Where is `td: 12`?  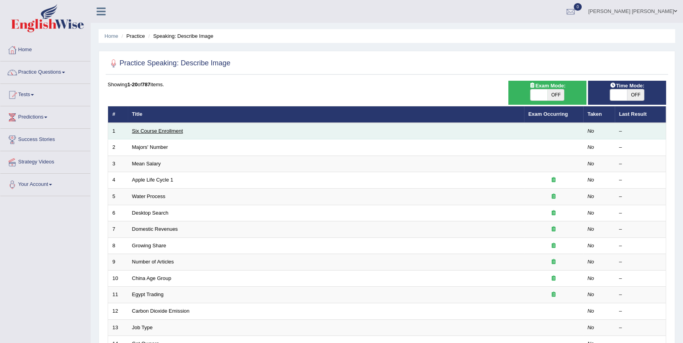 td: 12 is located at coordinates (118, 311).